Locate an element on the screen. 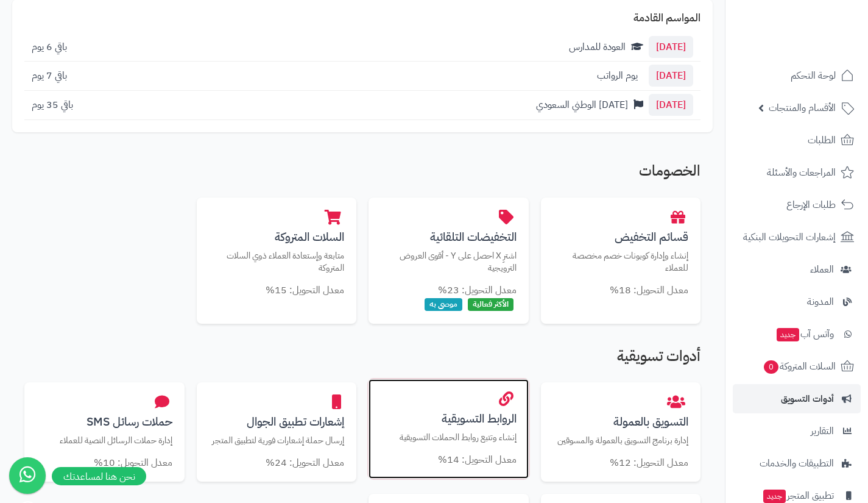 The image size is (868, 503). span: الأكثر فعالية is located at coordinates (490, 304).